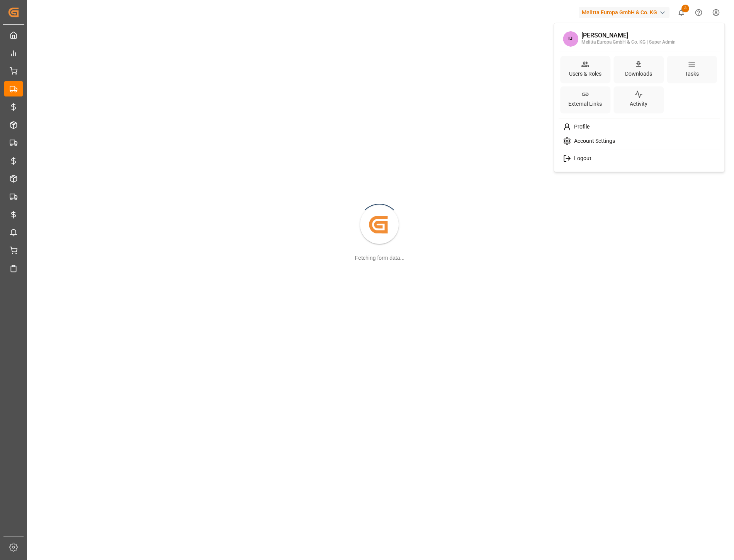 The width and height of the screenshot is (734, 560). Describe the element at coordinates (585, 104) in the screenshot. I see `div: External Links` at that location.